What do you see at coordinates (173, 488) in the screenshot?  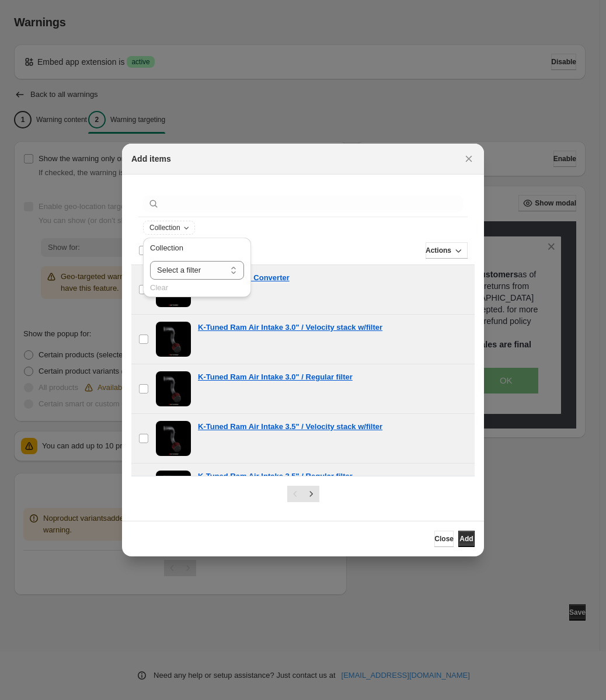 I see `img: K-Tuned Ram Air Intake 3.5" / Regular filter` at bounding box center [173, 488].